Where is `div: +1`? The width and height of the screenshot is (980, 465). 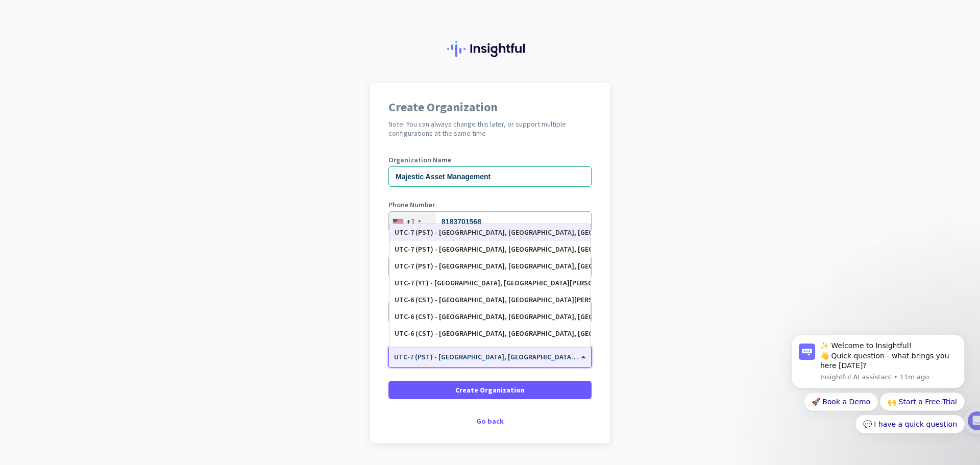 div: +1 is located at coordinates (411, 221).